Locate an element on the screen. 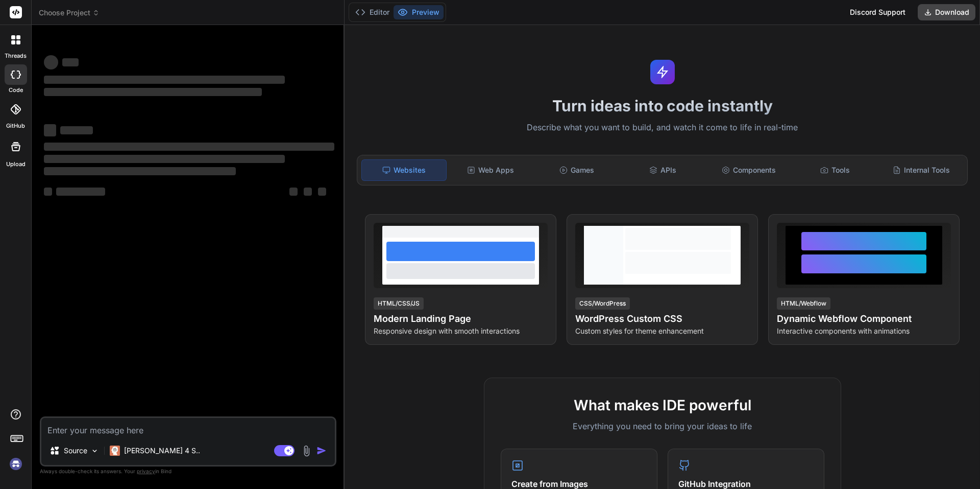  div: Internal Tools is located at coordinates (921, 170).